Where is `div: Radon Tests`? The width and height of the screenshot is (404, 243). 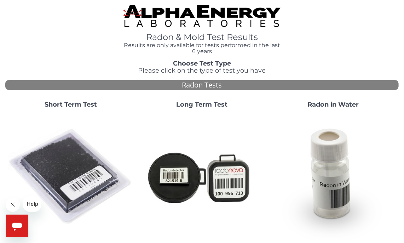
div: Radon Tests is located at coordinates (202, 85).